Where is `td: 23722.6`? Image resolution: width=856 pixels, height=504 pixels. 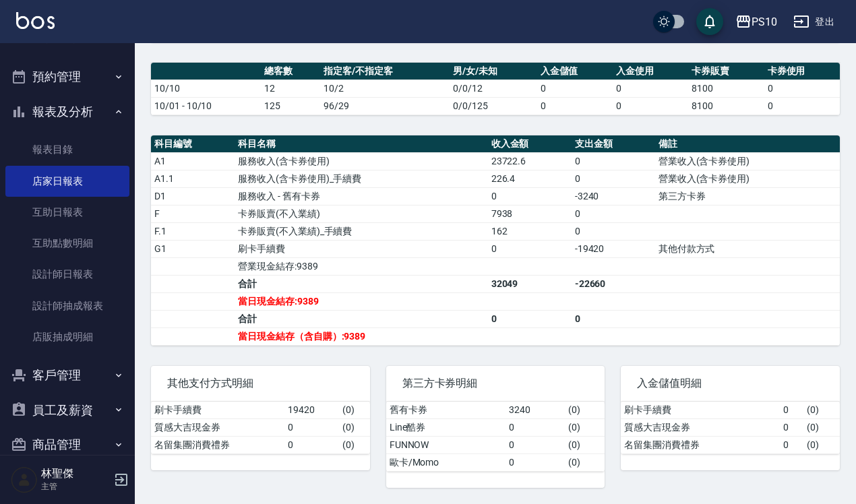
td: 23722.6 is located at coordinates (529, 161).